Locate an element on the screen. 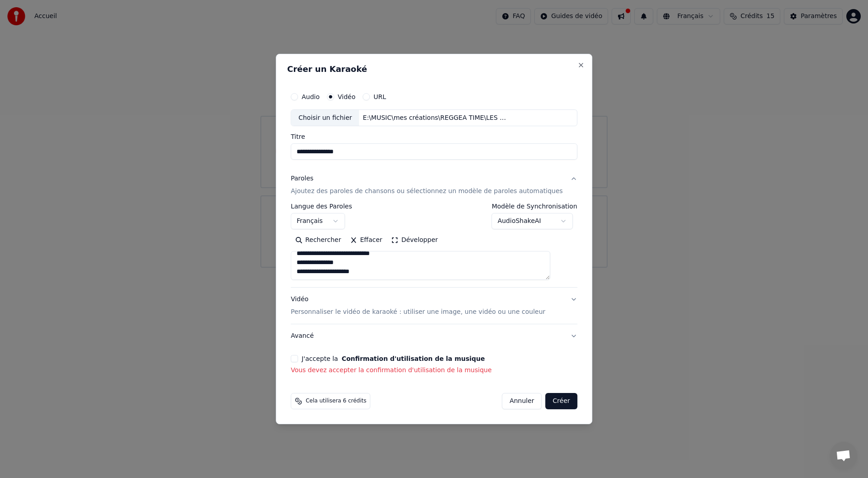 Image resolution: width=868 pixels, height=478 pixels. span: Cela utilisera 6 crédits is located at coordinates (336, 401).